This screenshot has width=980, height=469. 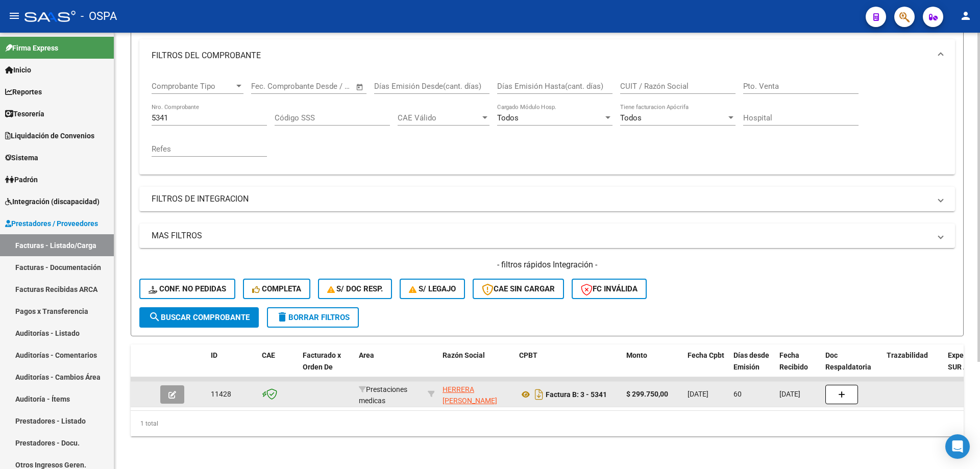 What do you see at coordinates (233, 367) in the screenshot?
I see `datatable-header-cell: ID` at bounding box center [233, 367].